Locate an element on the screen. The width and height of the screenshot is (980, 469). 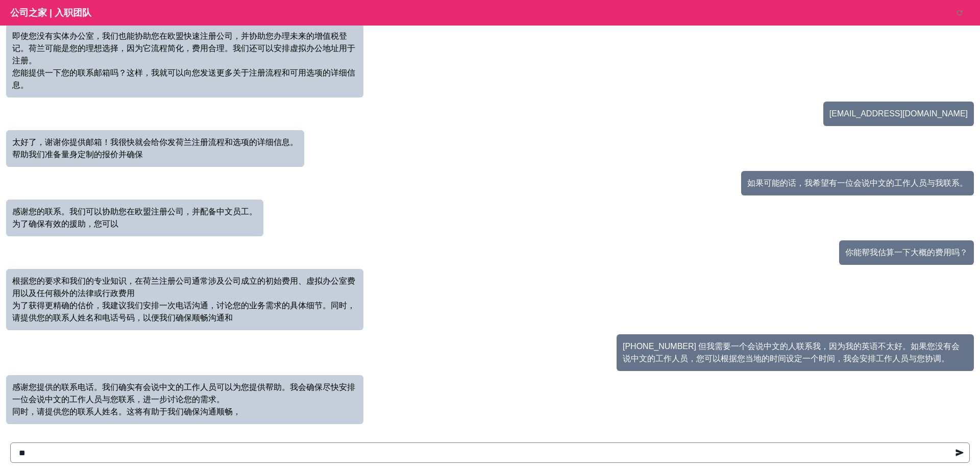
font: 为了获得更精确的估价，我建议我们安排一次电话沟通，讨论您的业务需求的具体细节。同时，请提供您的联系人姓名和电话号码，以便我们确保顺畅沟通和 is located at coordinates (184, 312).